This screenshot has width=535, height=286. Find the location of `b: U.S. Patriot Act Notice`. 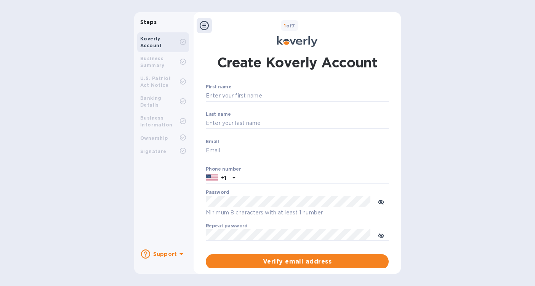

b: U.S. Patriot Act Notice is located at coordinates (155, 82).